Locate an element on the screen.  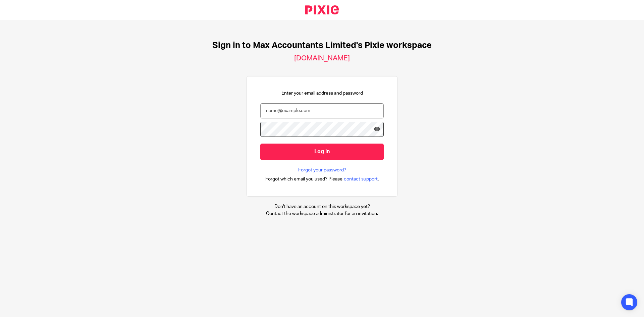
span: Forgot which email you used? Please is located at coordinates (304, 179).